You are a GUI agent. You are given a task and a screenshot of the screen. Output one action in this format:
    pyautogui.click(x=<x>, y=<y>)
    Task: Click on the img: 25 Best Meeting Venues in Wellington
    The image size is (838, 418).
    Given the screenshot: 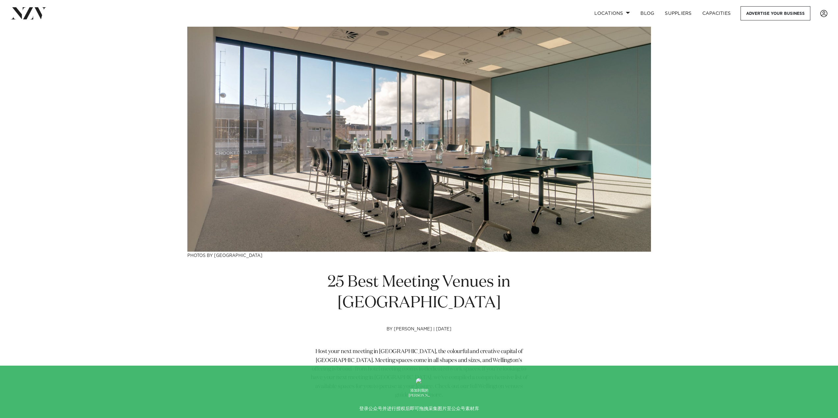 What is the action you would take?
    pyautogui.click(x=419, y=139)
    